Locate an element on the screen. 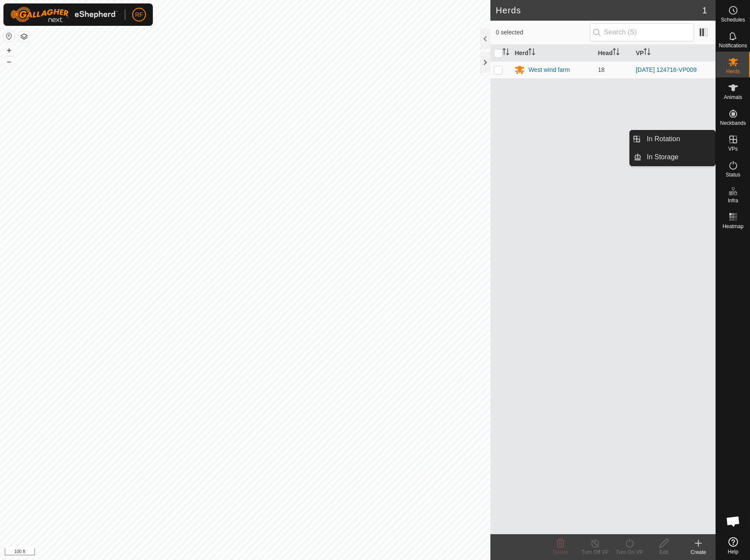 This screenshot has width=750, height=560. div: Turn Off VP is located at coordinates (595, 553).